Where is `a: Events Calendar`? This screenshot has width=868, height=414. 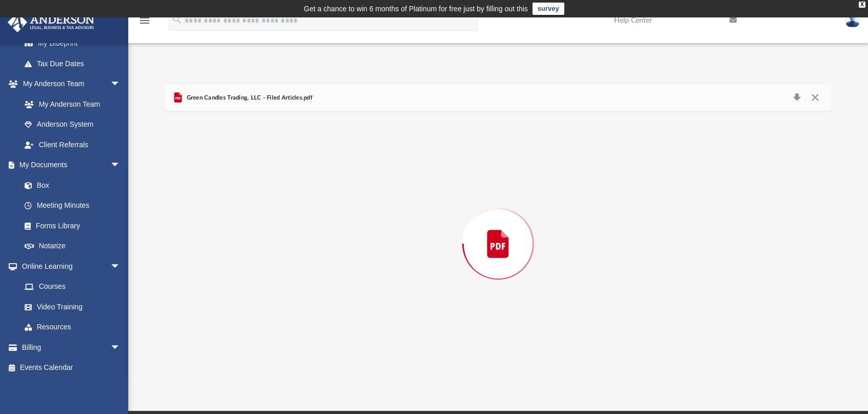
a: Events Calendar is located at coordinates (71, 369).